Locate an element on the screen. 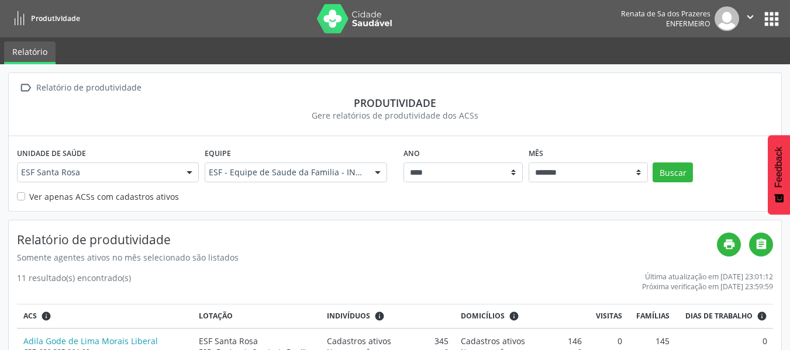 The height and width of the screenshot is (350, 790). div: Gere relatórios de produtividade dos ACSs is located at coordinates (395, 115).